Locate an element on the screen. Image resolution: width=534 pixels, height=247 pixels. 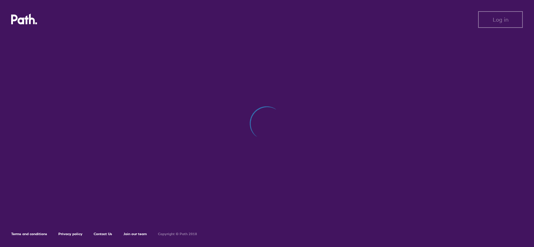
a: Join our team is located at coordinates (135, 234).